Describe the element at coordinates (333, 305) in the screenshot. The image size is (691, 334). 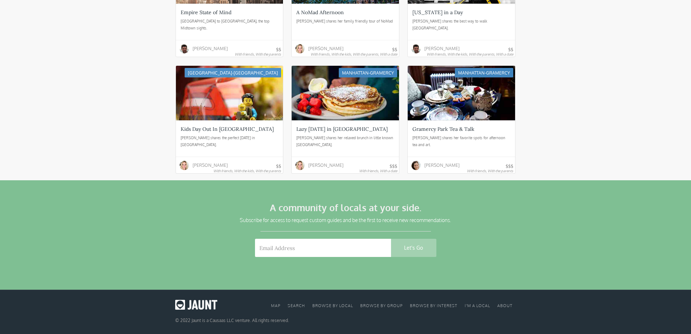
I see `a: browse by local` at that location.